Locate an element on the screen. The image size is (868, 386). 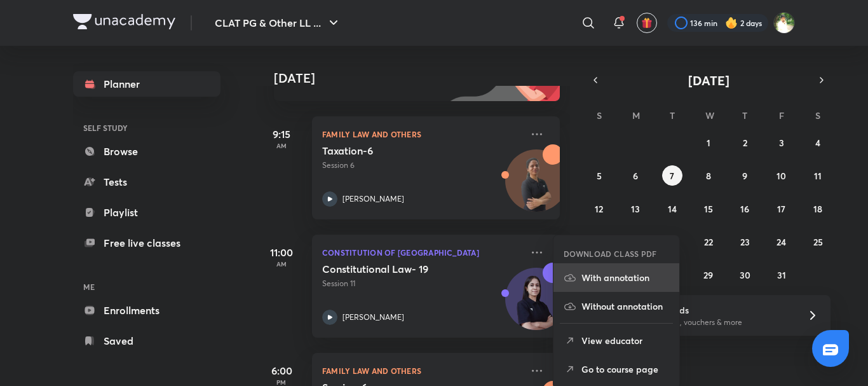
a: Enrollments is located at coordinates (146, 310).